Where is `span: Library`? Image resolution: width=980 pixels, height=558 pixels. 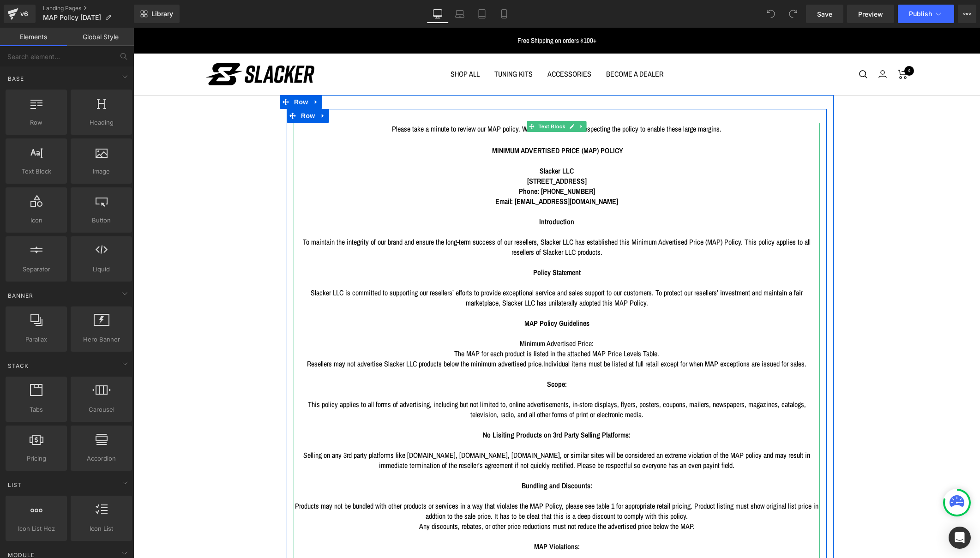
span: Library is located at coordinates (162, 14).